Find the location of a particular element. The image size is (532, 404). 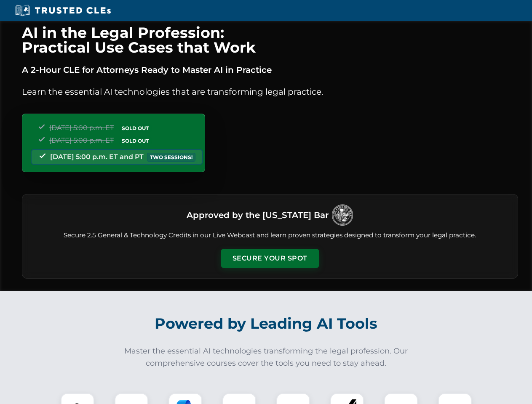

p: Learn the essential AI technologies that are transforming legal practice. is located at coordinates (270, 92).